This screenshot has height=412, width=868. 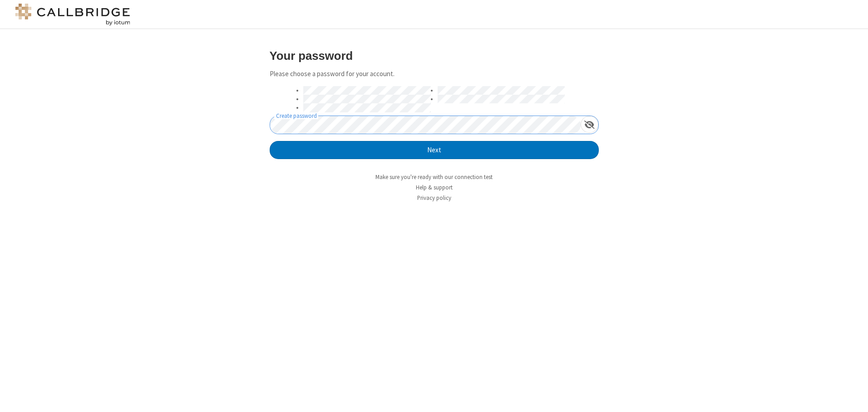 What do you see at coordinates (434, 177) in the screenshot?
I see `a: Make sure you're ready with our connection test` at bounding box center [434, 177].